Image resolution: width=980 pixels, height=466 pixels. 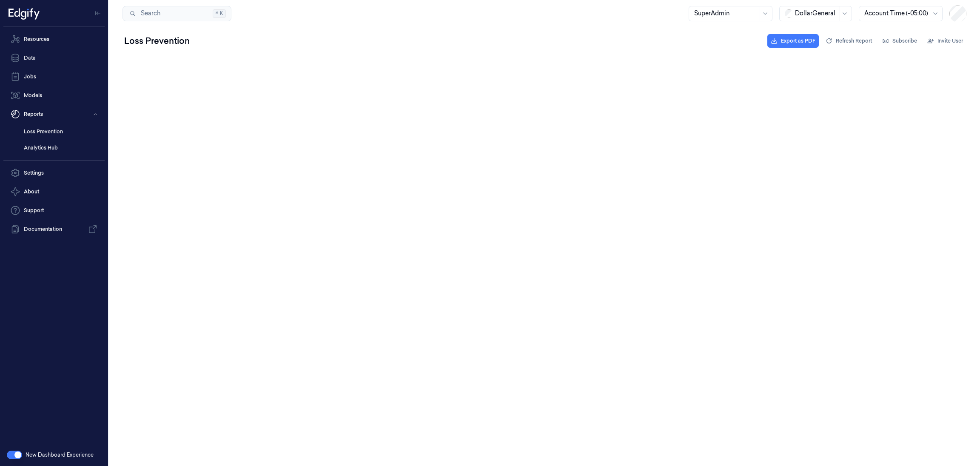 I want to click on a: Support, so click(x=54, y=210).